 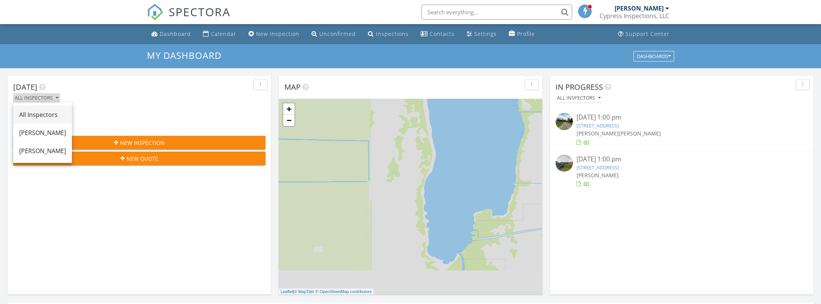 What do you see at coordinates (289, 120) in the screenshot?
I see `a: Zoom out` at bounding box center [289, 120].